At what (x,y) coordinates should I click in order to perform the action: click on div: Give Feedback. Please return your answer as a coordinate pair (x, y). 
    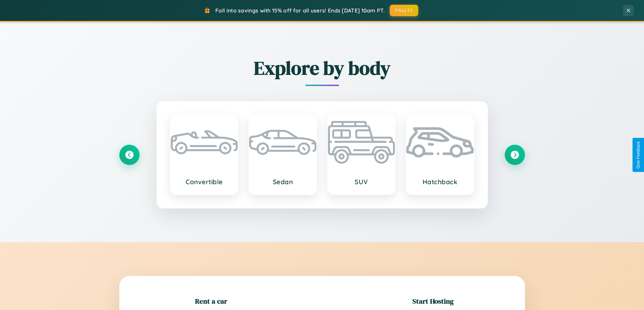
    Looking at the image, I should click on (638, 155).